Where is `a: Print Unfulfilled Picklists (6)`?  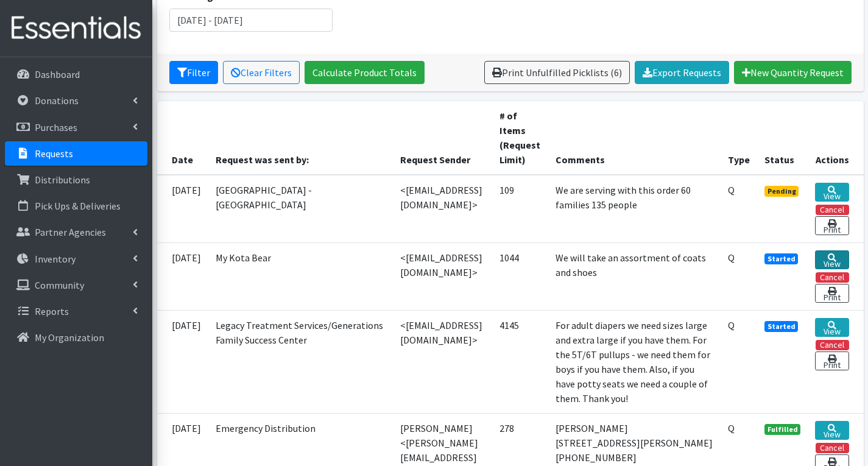
a: Print Unfulfilled Picklists (6) is located at coordinates (557, 72).